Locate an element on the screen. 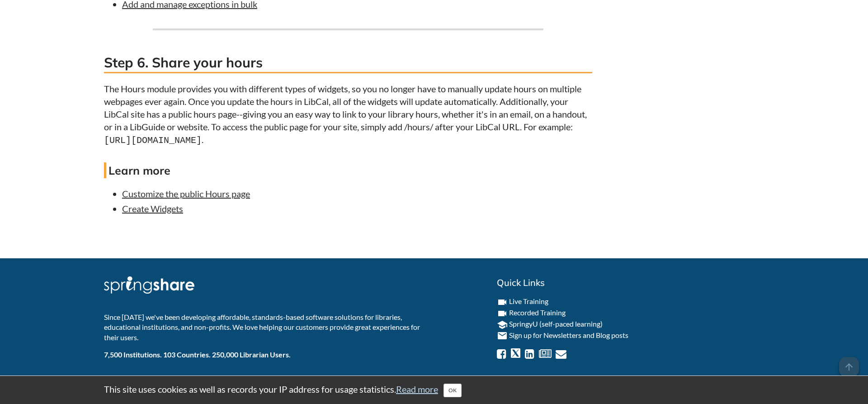  a: Live Training is located at coordinates (528, 301).